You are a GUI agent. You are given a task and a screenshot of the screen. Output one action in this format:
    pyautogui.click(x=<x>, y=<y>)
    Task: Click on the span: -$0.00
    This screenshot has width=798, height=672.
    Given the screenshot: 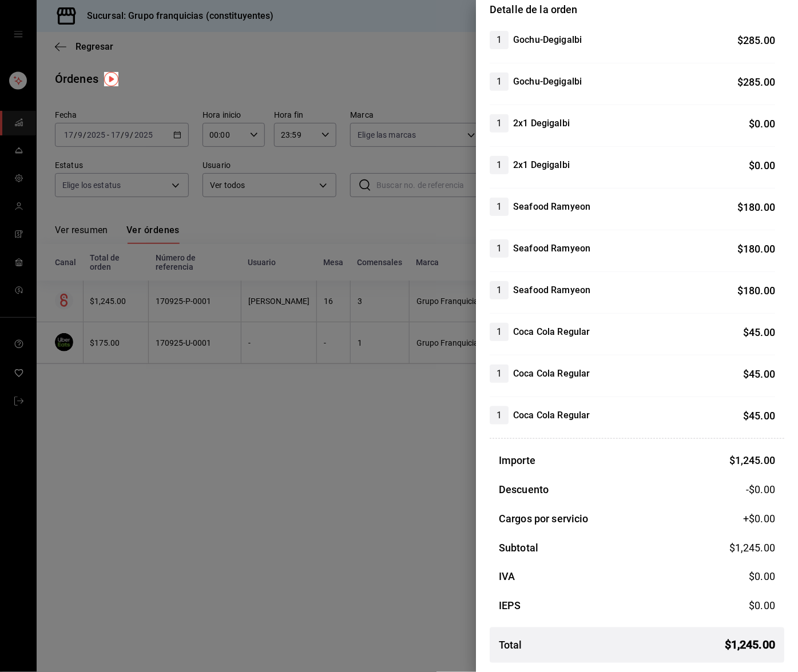 What is the action you would take?
    pyautogui.click(x=760, y=490)
    